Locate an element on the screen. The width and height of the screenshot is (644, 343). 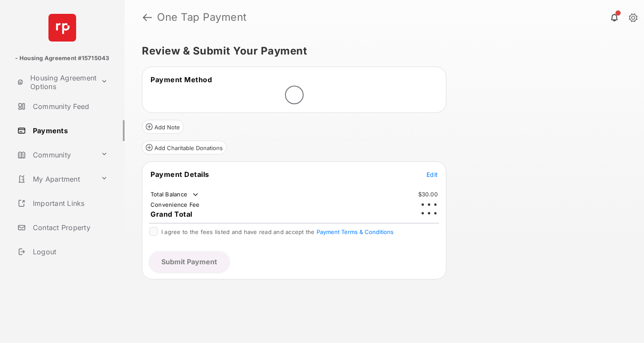
button: Submit Payment is located at coordinates (189, 262).